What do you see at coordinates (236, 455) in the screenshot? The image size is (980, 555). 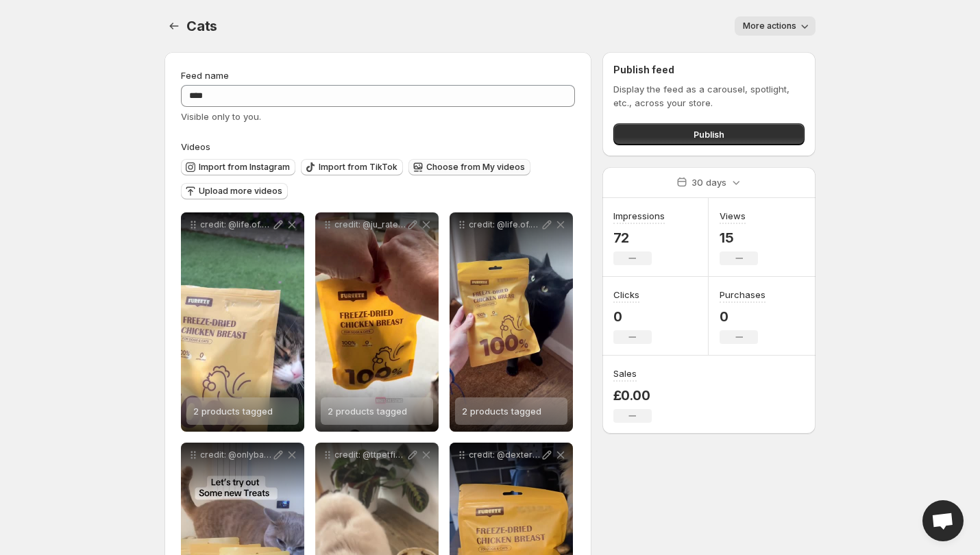 I see `p: credit: @onlybanoffee (via TikTok)` at bounding box center [236, 455].